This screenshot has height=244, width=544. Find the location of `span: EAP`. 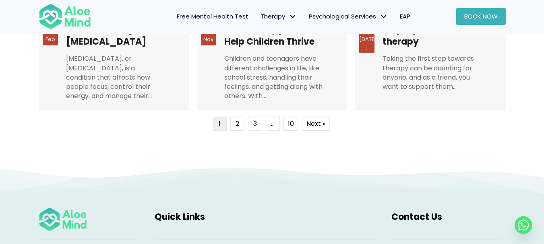

span: EAP is located at coordinates (405, 16).